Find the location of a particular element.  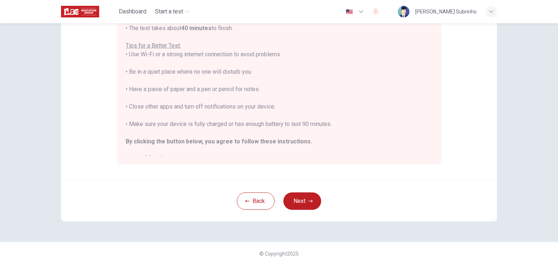

u: Tips for a Better Test: is located at coordinates (153, 45).